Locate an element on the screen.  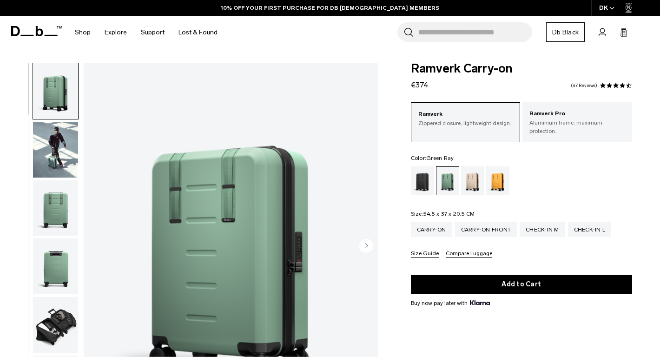
a: Black Out is located at coordinates (423, 181).